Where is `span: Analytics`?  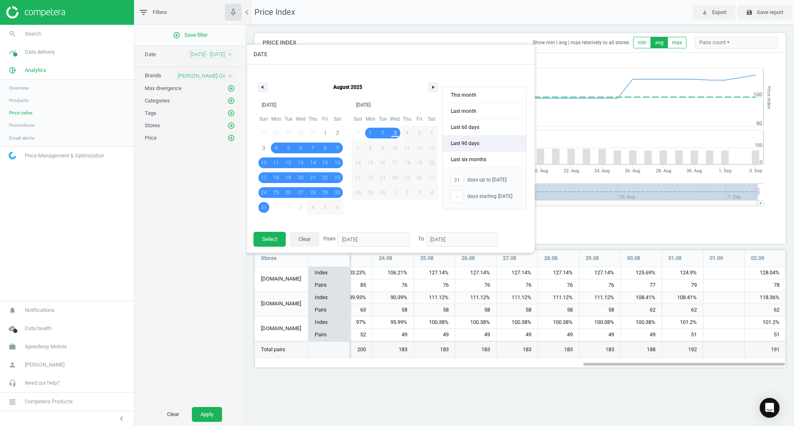 span: Analytics is located at coordinates (36, 70).